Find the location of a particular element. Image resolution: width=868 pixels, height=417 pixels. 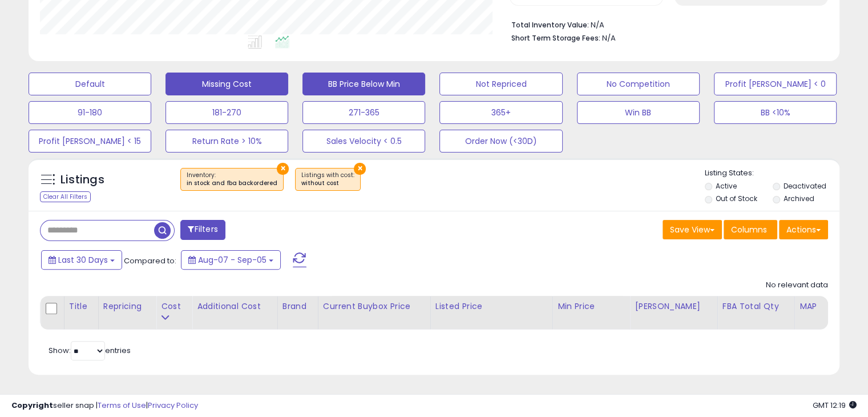

span: Columns is located at coordinates (749, 229).